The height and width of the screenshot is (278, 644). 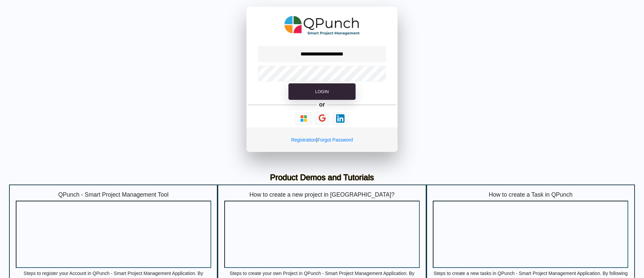 What do you see at coordinates (303, 140) in the screenshot?
I see `a: Registration` at bounding box center [303, 140].